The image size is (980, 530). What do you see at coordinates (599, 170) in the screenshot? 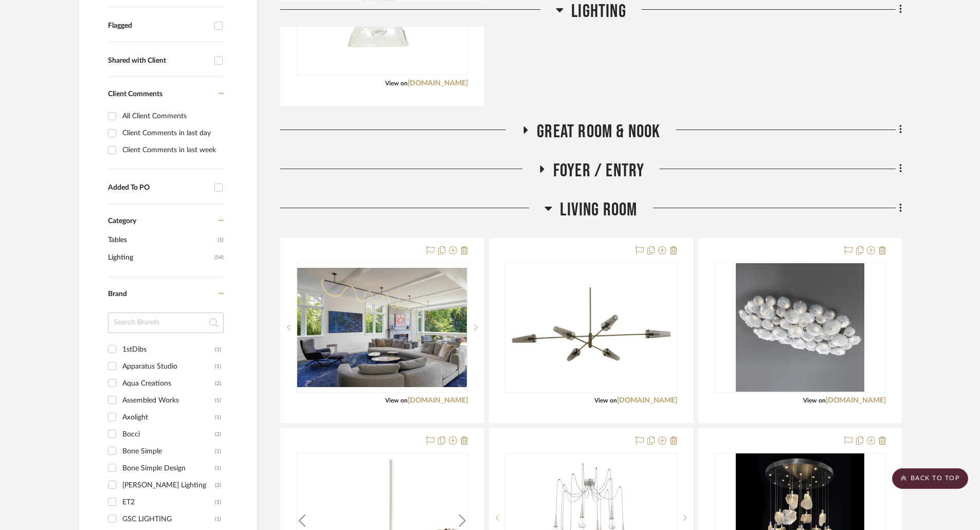
I see `span: Foyer / Entry` at bounding box center [599, 170].